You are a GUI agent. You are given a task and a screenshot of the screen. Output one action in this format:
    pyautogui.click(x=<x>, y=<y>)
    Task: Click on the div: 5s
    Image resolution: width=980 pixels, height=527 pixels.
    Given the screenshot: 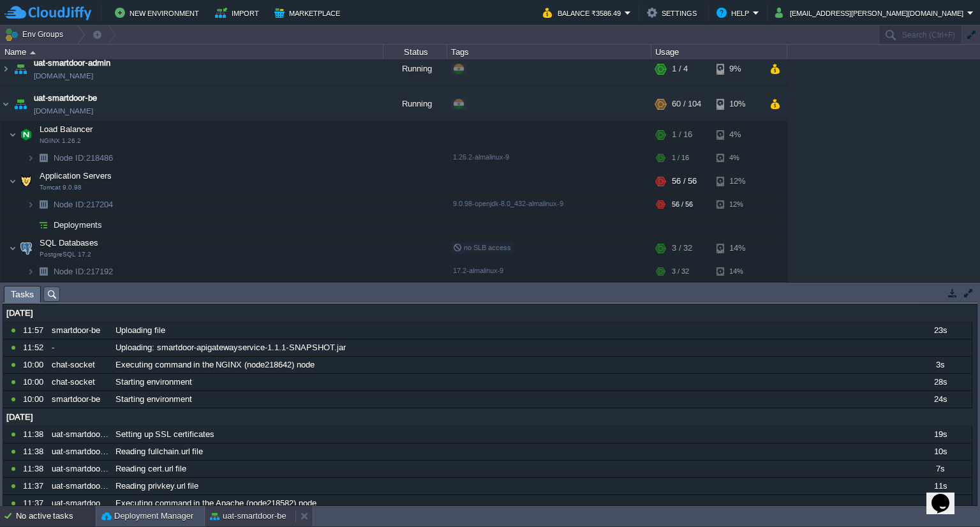 What is the action you would take?
    pyautogui.click(x=940, y=503)
    